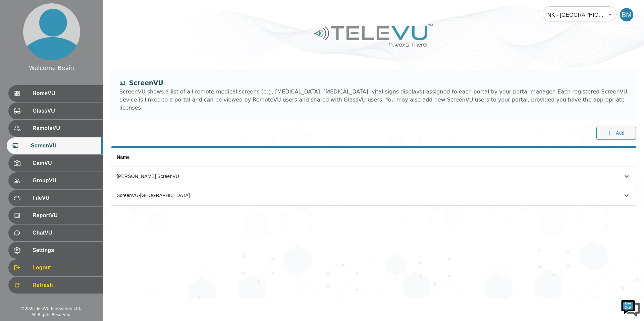 The image size is (644, 321). What do you see at coordinates (55, 180) in the screenshot?
I see `div: GroupVU` at bounding box center [55, 180].